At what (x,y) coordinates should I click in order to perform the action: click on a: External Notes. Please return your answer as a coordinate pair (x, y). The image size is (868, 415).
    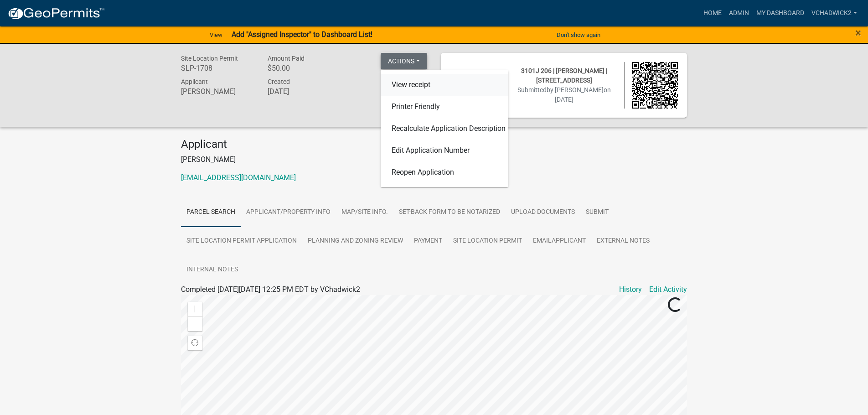
    Looking at the image, I should click on (623, 241).